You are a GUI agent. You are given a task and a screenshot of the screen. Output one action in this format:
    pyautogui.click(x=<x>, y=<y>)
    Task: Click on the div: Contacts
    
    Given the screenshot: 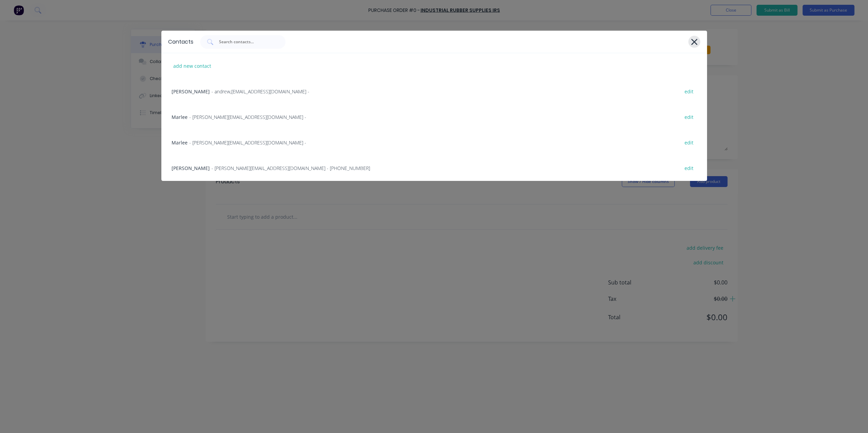 What is the action you would take?
    pyautogui.click(x=181, y=42)
    